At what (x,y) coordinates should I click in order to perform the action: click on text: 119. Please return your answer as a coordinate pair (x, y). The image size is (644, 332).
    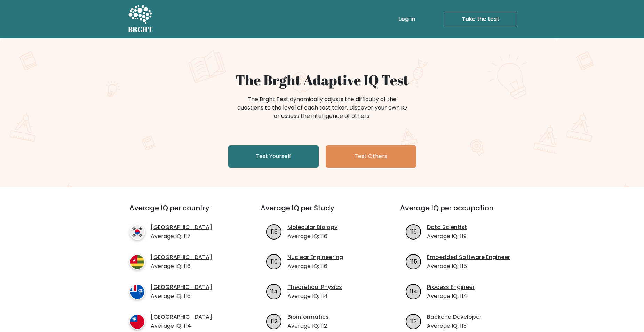
    Looking at the image, I should click on (413, 232).